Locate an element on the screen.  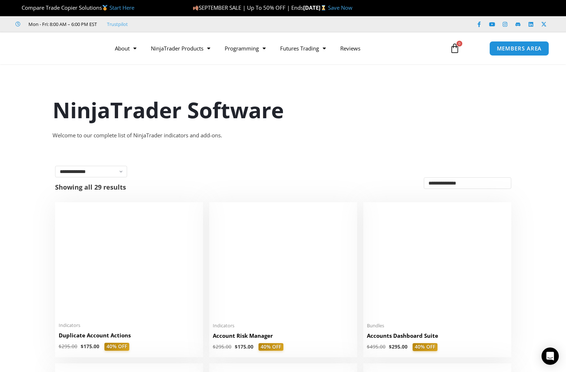
img: Account Risk Manager is located at coordinates (283, 262).